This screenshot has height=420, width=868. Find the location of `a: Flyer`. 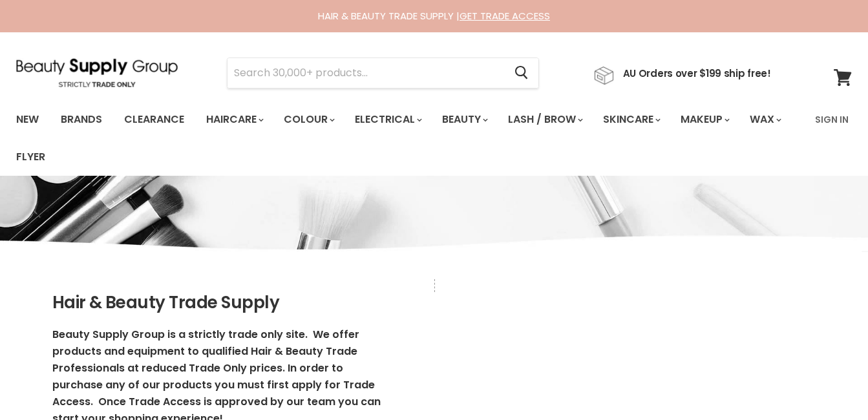

a: Flyer is located at coordinates (31, 157).